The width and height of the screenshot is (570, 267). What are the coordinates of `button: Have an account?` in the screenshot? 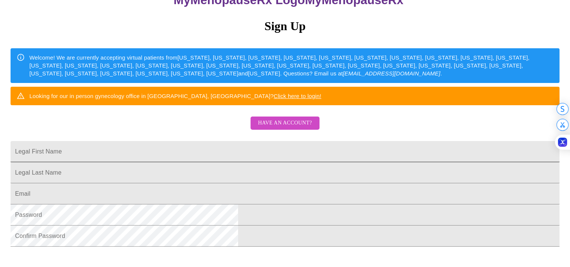 It's located at (285, 123).